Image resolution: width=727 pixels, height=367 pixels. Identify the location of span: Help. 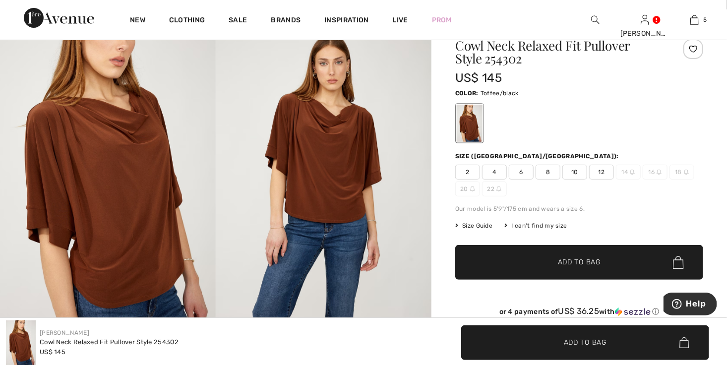
(32, 11).